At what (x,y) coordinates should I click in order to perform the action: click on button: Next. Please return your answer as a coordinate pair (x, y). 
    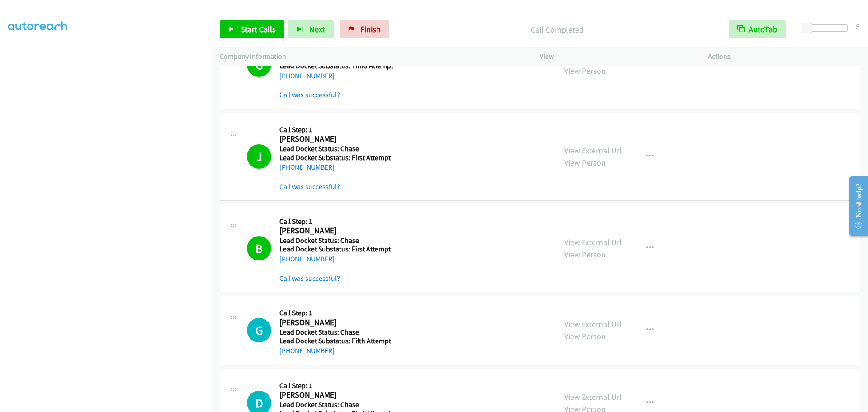
    Looking at the image, I should click on (311, 30).